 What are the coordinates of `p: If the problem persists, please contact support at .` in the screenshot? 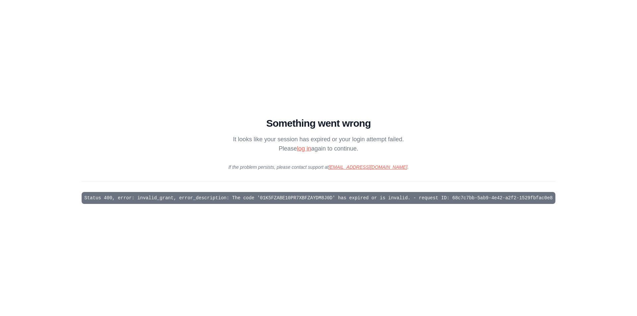 It's located at (318, 167).